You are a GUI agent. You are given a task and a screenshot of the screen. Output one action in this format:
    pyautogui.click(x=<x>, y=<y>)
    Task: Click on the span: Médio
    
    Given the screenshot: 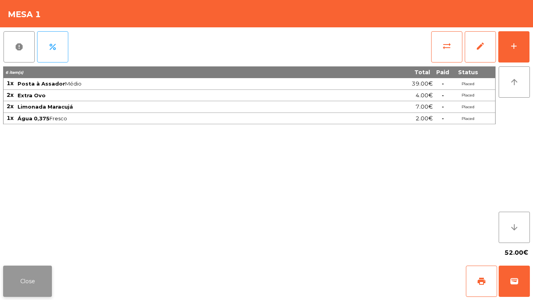 What is the action you would take?
    pyautogui.click(x=173, y=84)
    